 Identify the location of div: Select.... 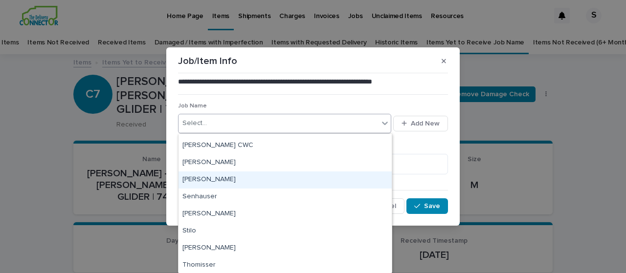
(195, 123).